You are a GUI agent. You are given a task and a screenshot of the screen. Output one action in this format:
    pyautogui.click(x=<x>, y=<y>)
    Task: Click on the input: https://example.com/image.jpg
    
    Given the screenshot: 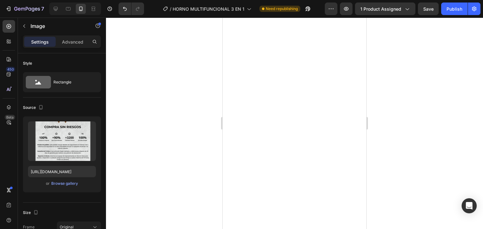 What is the action you would take?
    pyautogui.click(x=62, y=172)
    